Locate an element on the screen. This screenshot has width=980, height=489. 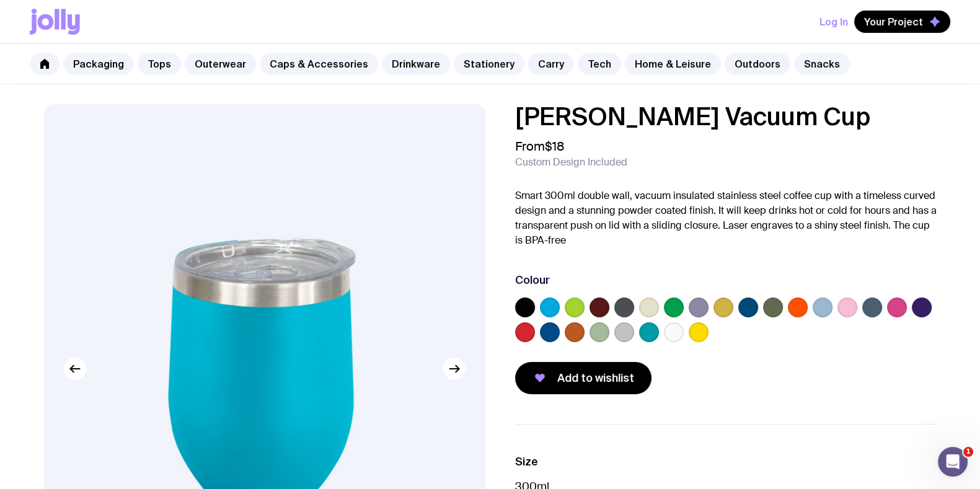
a: Outdoors is located at coordinates (757, 64).